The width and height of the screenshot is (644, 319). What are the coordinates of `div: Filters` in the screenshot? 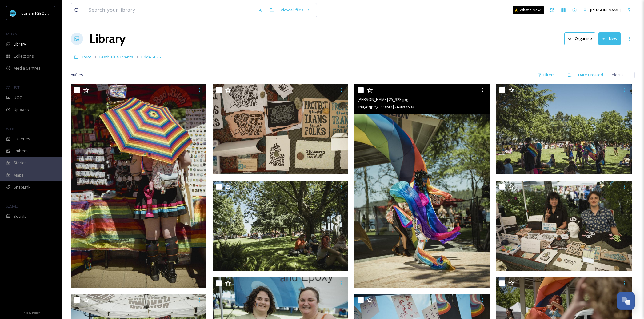 It's located at (546, 75).